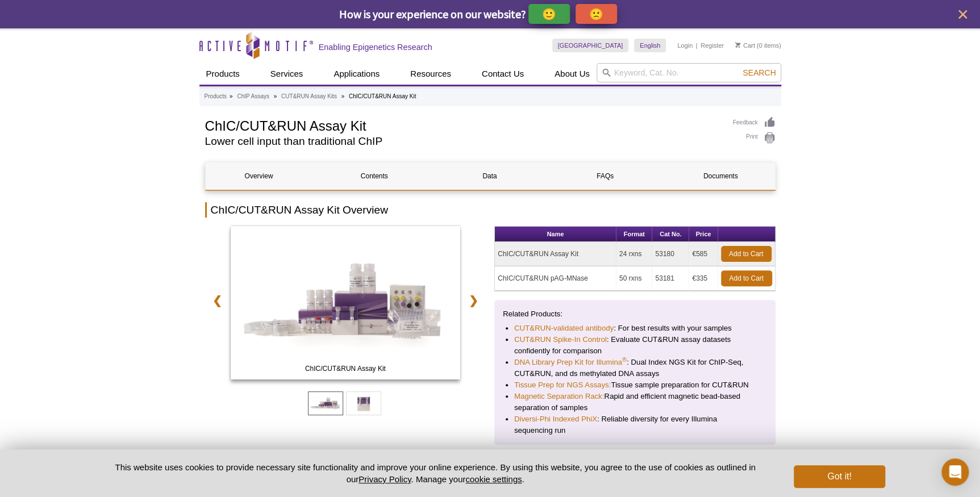  I want to click on p: This website uses cookies to provide necessary site functionality and improve your online experie..., so click(435, 473).